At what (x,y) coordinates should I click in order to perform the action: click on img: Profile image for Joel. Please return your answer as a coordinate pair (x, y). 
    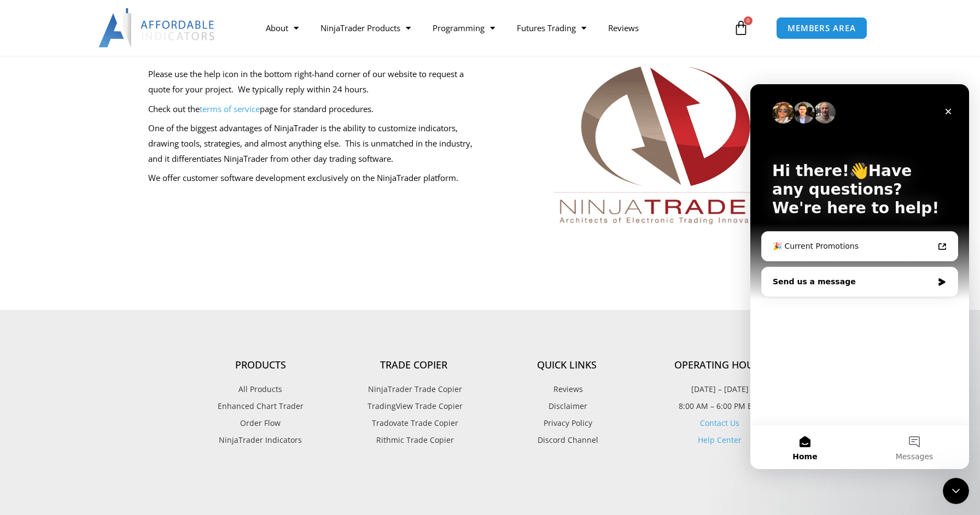
    Looking at the image, I should click on (75, 28).